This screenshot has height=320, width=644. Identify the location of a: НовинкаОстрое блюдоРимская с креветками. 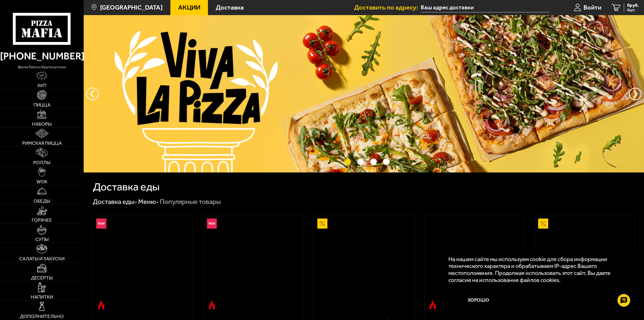
(143, 264).